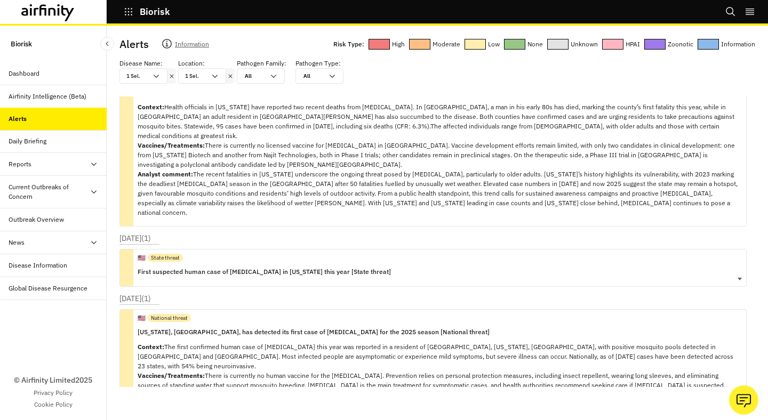  Describe the element at coordinates (147, 12) in the screenshot. I see `button: Biorisk` at that location.